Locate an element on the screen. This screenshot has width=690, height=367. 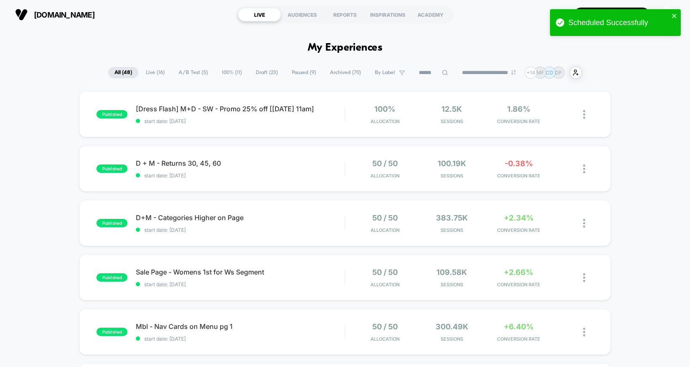
h1: My Experiences is located at coordinates (345, 48).